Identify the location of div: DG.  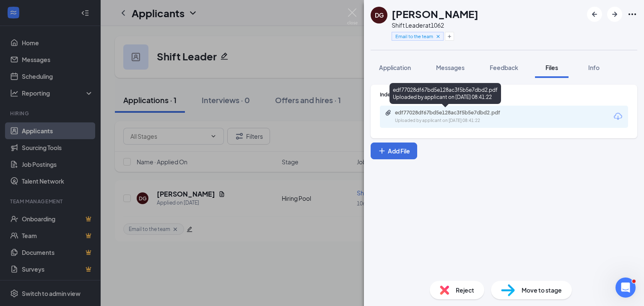
(379, 15).